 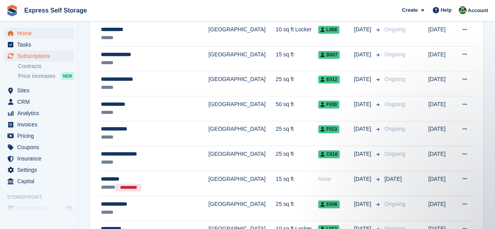 I want to click on span: Storefront, so click(x=42, y=197).